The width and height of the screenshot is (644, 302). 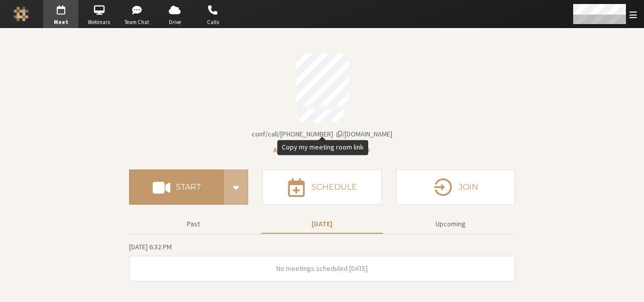 What do you see at coordinates (175, 22) in the screenshot?
I see `span: Drive` at bounding box center [175, 22].